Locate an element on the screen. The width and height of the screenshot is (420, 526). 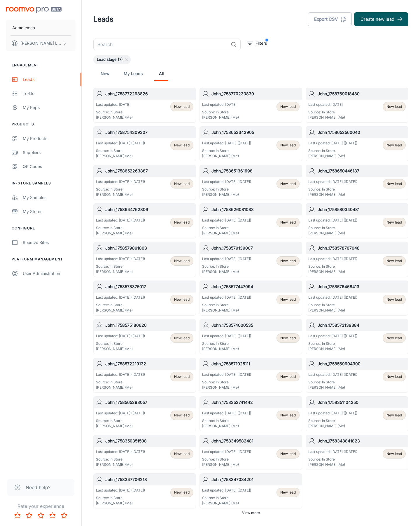
h6: John_1758351104250 is located at coordinates (362, 402).